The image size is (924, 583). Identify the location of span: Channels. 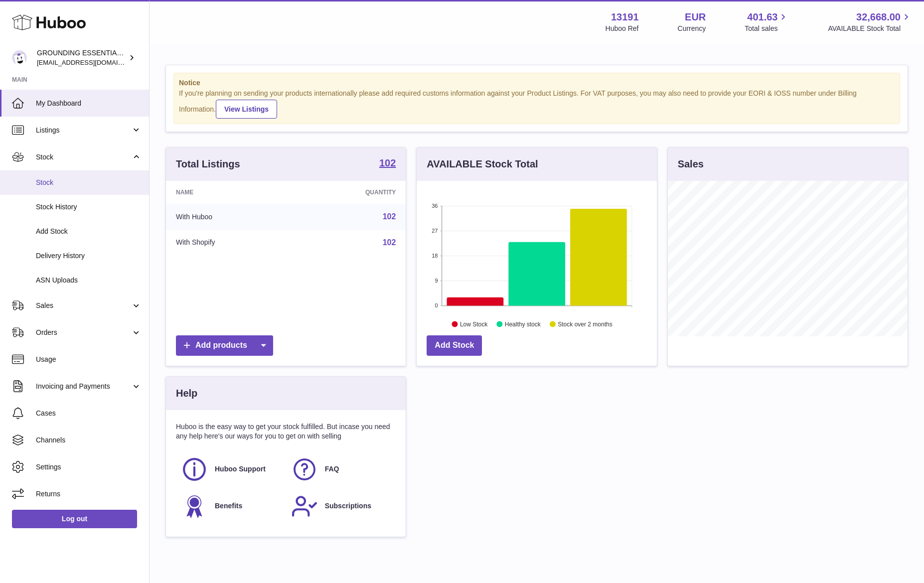
(89, 440).